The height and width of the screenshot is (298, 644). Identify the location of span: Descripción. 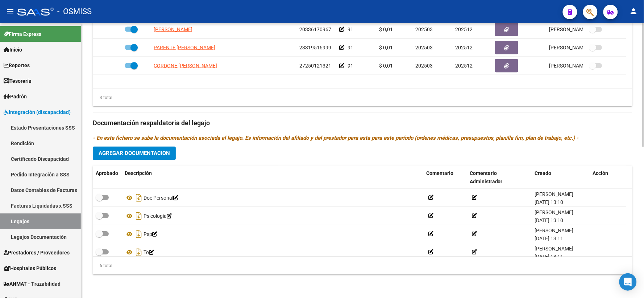
(138, 173).